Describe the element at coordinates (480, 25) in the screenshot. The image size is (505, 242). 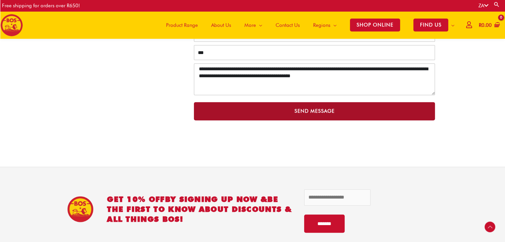
I see `span: R` at that location.